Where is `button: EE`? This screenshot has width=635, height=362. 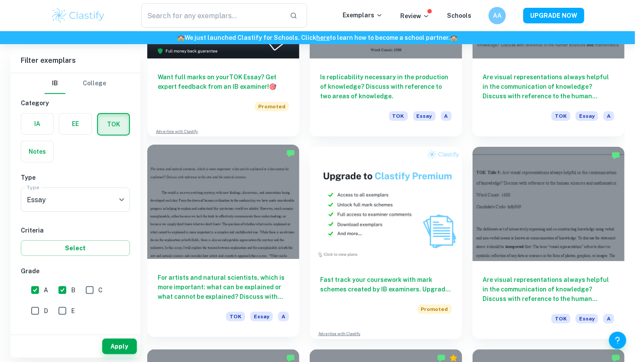
button: EE is located at coordinates (75, 124).